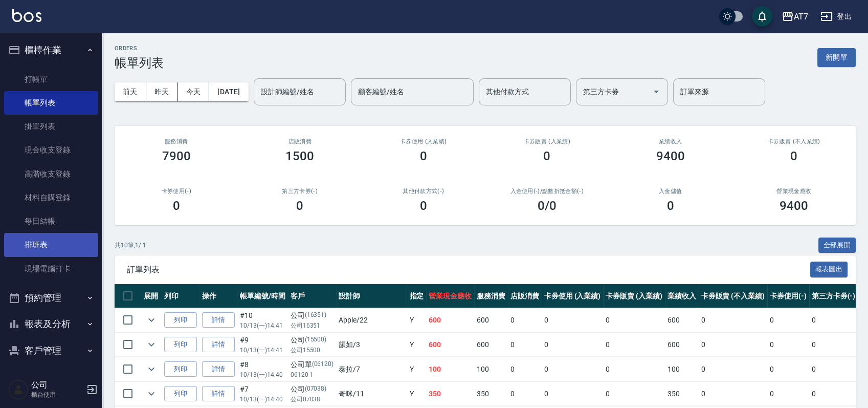  I want to click on h2: 卡券使用 (入業績), so click(424, 141).